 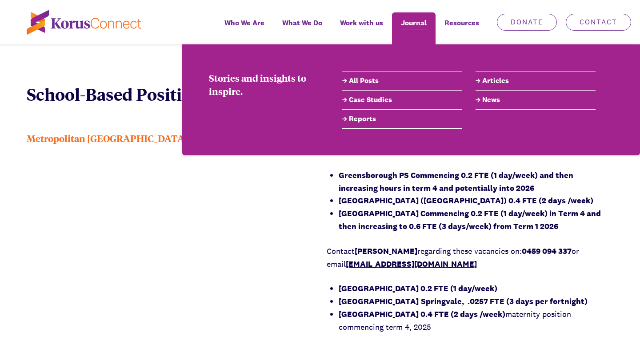 What do you see at coordinates (263, 84) in the screenshot?
I see `div: Stories and insights to inspire.` at bounding box center [263, 84].